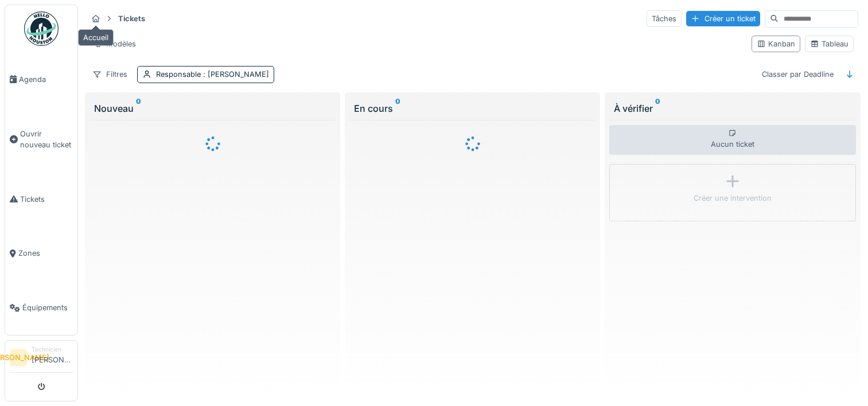 Image resolution: width=868 pixels, height=406 pixels. I want to click on span: Tickets, so click(47, 199).